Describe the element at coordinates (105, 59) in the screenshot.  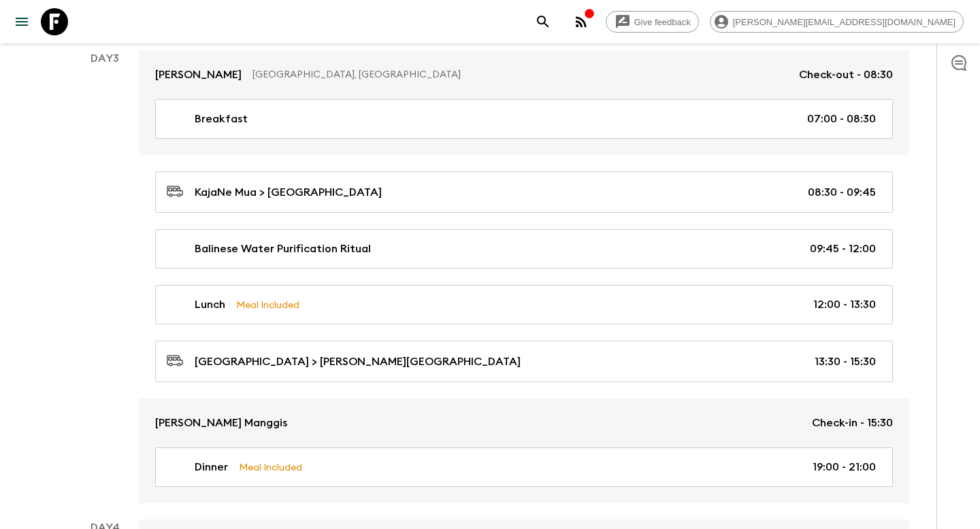
I see `p: Day 3` at that location.